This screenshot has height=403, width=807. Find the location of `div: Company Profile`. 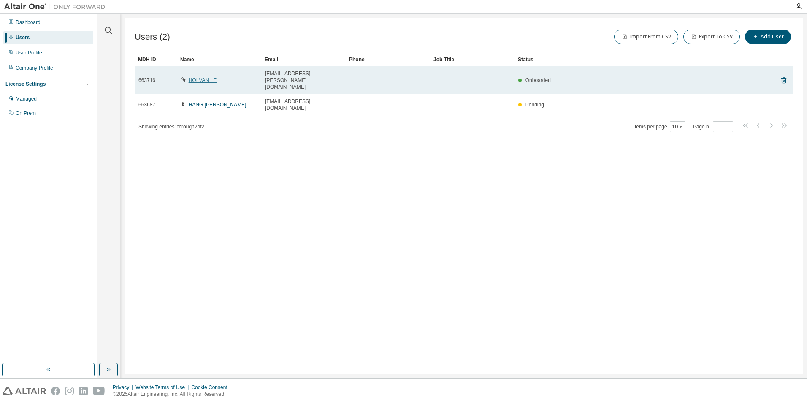

div: Company Profile is located at coordinates (34, 68).